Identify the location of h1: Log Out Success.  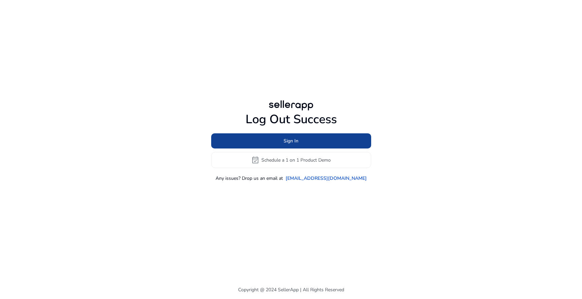
(291, 119).